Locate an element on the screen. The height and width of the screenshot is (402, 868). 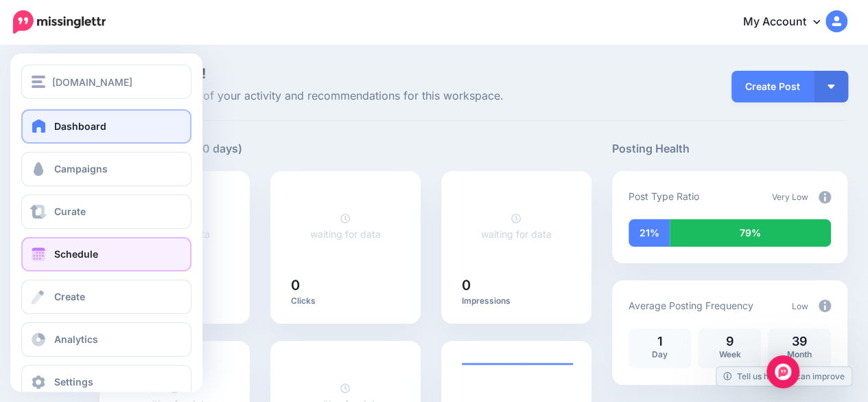
span: Analytics is located at coordinates (76, 338).